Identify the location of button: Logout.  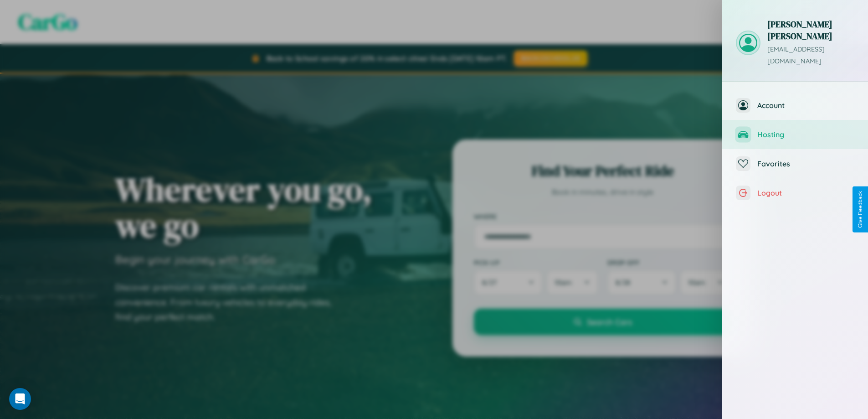
(795, 193).